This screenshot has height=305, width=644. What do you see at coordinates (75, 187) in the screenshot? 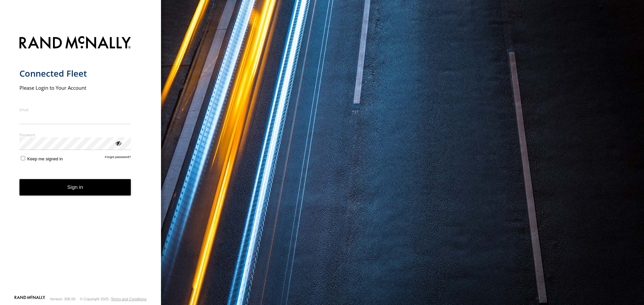
I see `button: Sign in` at bounding box center [75, 187].